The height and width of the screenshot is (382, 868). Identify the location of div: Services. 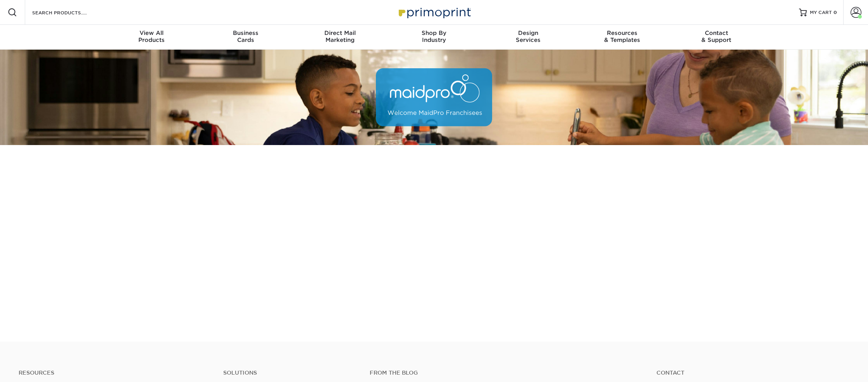
(528, 37).